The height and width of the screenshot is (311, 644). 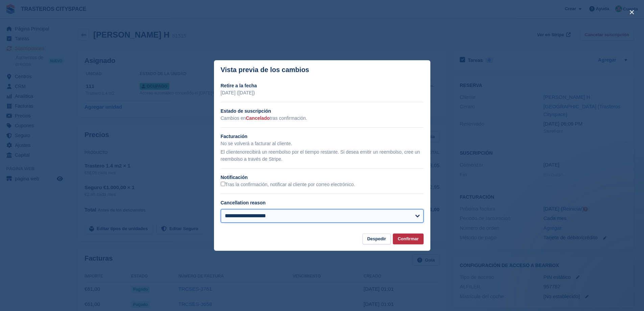 What do you see at coordinates (288, 185) in the screenshot?
I see `label: Tras la confirmación, notificar al cliente por correo electrónico.` at bounding box center [288, 185].